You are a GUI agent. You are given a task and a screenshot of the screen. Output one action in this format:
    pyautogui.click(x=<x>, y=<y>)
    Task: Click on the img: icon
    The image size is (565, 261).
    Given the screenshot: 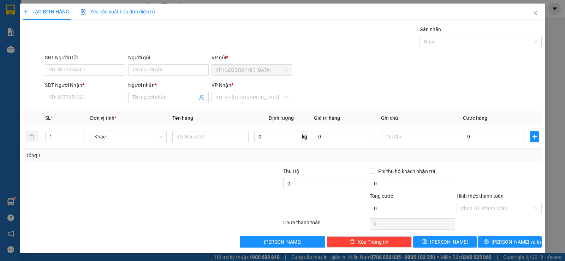 What is the action you would take?
    pyautogui.click(x=83, y=12)
    